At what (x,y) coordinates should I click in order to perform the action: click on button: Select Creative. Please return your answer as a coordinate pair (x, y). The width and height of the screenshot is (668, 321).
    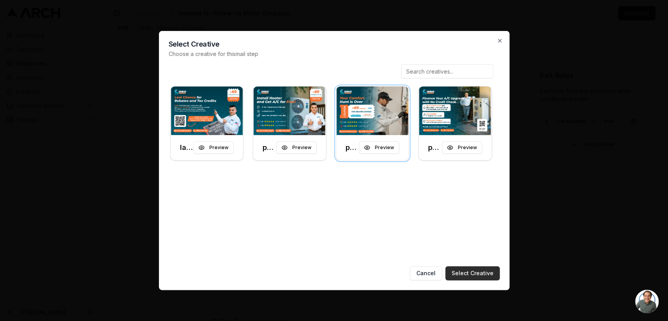
    Looking at the image, I should click on (473, 273).